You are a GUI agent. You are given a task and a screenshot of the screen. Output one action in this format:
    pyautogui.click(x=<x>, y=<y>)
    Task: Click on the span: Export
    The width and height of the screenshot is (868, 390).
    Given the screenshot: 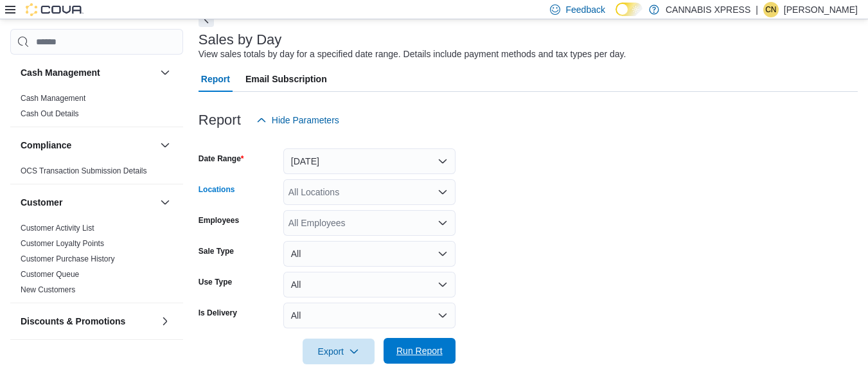 What is the action you would take?
    pyautogui.click(x=338, y=352)
    